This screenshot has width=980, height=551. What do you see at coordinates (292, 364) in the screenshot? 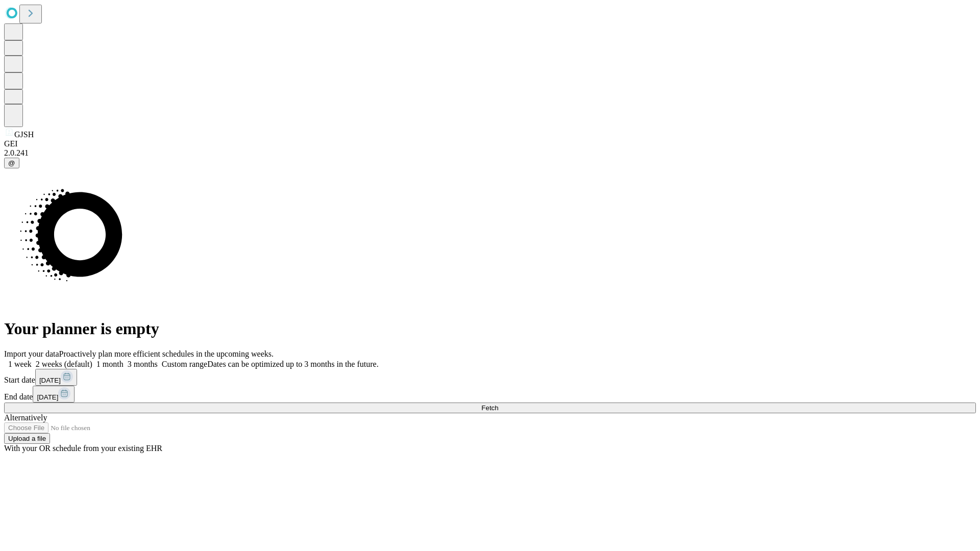
I see `span: Dates can be optimized up to 3 months in the future.` at bounding box center [292, 364].